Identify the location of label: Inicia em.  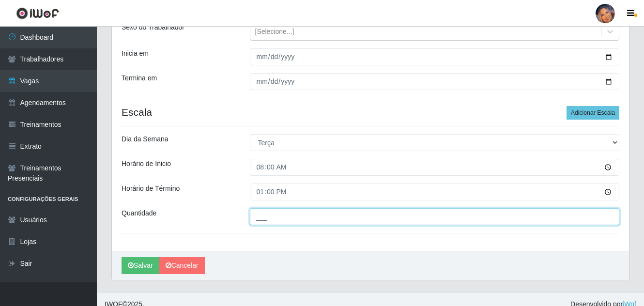
(135, 53).